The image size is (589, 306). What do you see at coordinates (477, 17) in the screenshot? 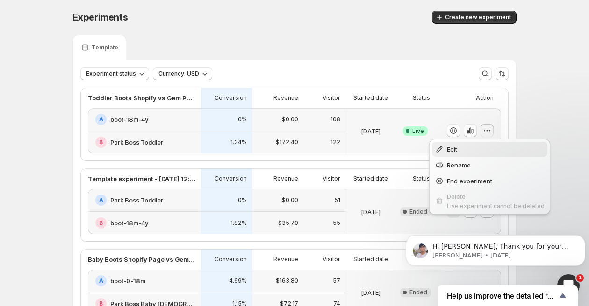
I see `span: Create new experiment` at bounding box center [477, 17].